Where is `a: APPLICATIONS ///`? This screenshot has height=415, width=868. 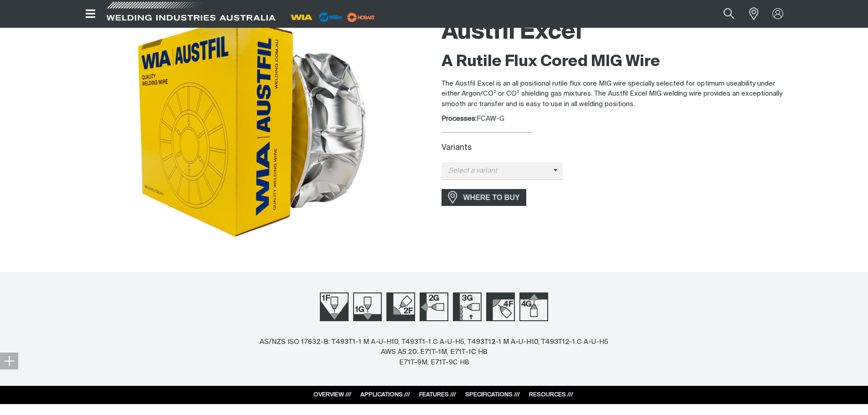 a: APPLICATIONS /// is located at coordinates (385, 394).